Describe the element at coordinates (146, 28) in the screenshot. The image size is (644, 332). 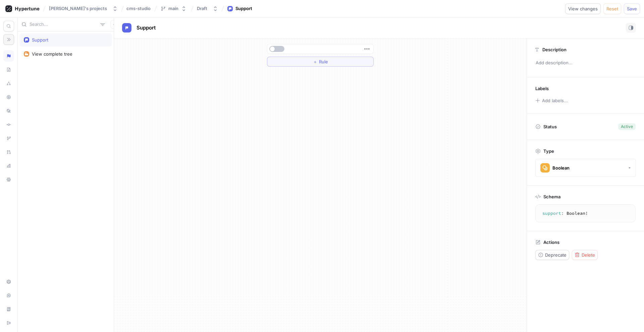
I see `span: Support` at that location.